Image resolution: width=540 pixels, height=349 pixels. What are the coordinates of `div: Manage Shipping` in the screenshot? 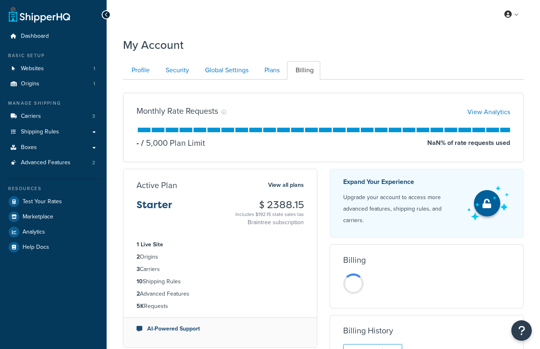 It's located at (53, 103).